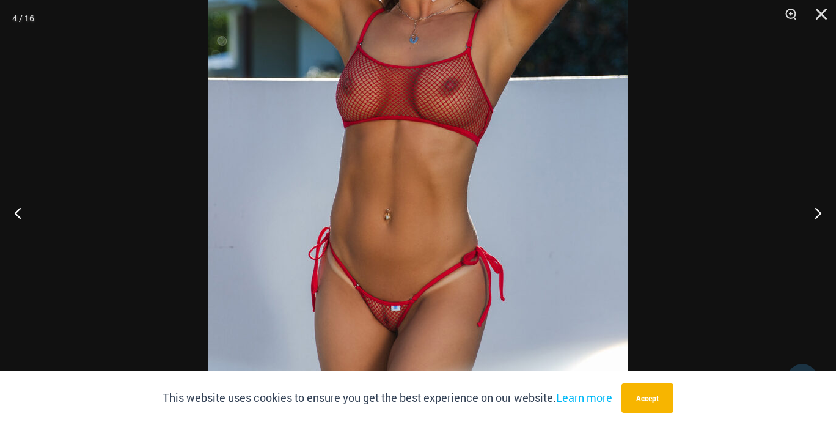 The height and width of the screenshot is (425, 836). Describe the element at coordinates (23, 18) in the screenshot. I see `div: 4 / 16` at that location.